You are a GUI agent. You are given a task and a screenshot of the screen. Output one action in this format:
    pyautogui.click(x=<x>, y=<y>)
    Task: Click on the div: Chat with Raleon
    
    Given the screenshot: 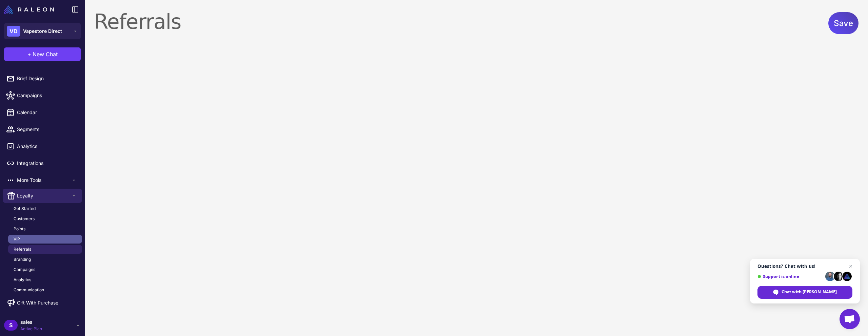 What is the action you would take?
    pyautogui.click(x=805, y=292)
    